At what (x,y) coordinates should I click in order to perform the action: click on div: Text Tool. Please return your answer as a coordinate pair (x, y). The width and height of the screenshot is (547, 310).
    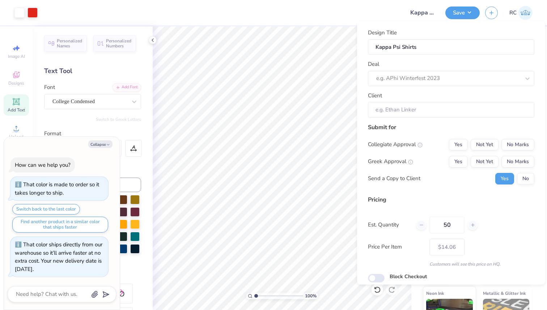
    Looking at the image, I should click on (93, 71).